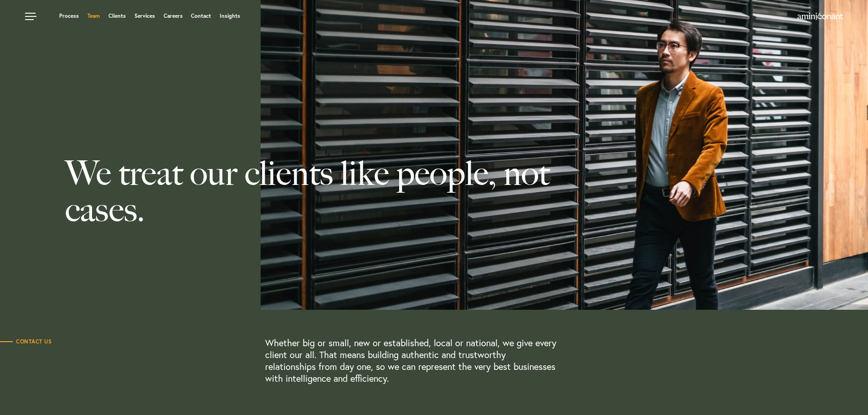 The width and height of the screenshot is (868, 415). Describe the element at coordinates (93, 16) in the screenshot. I see `a: Team` at that location.